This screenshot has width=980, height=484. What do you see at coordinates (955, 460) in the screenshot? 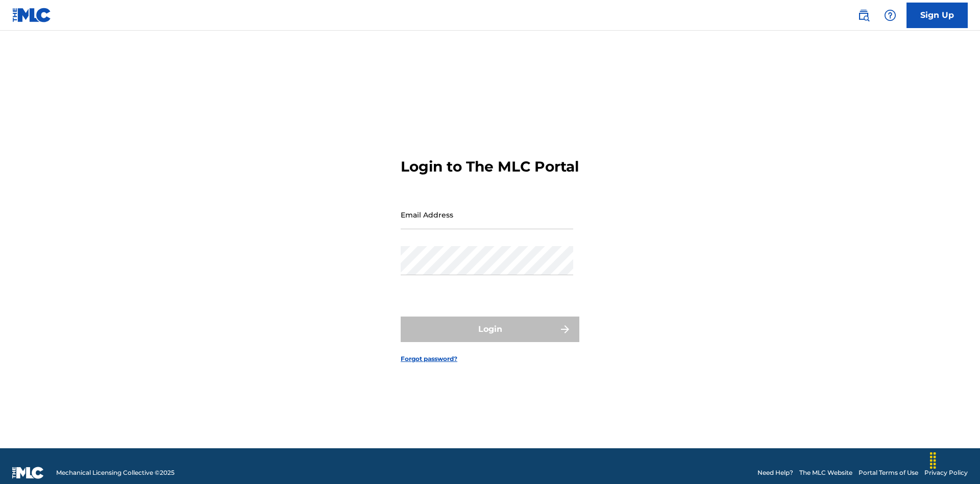
I see `div: Chat Widget` at bounding box center [955, 460].